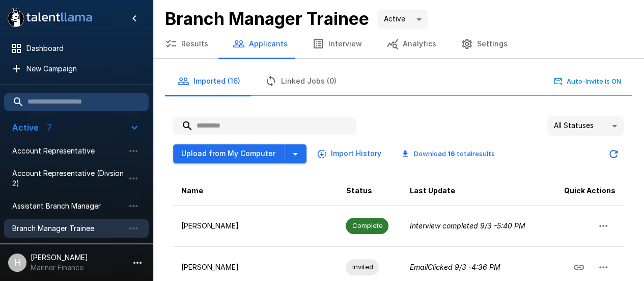  I want to click on button: Results, so click(186, 44).